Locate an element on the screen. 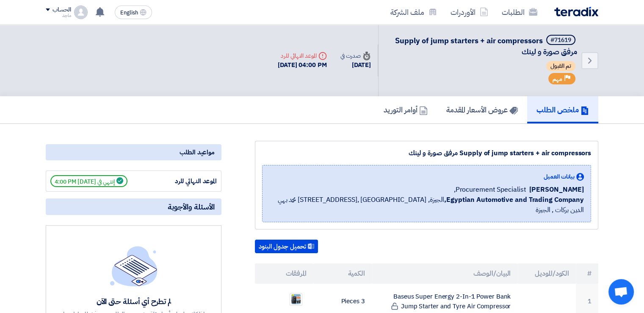 The image size is (644, 313). img: Teradix logo is located at coordinates (577, 12).